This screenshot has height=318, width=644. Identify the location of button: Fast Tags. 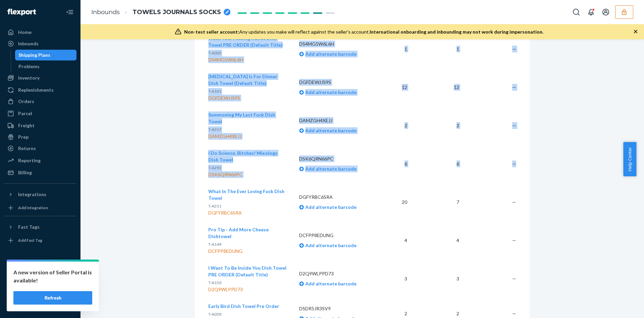
(40, 227).